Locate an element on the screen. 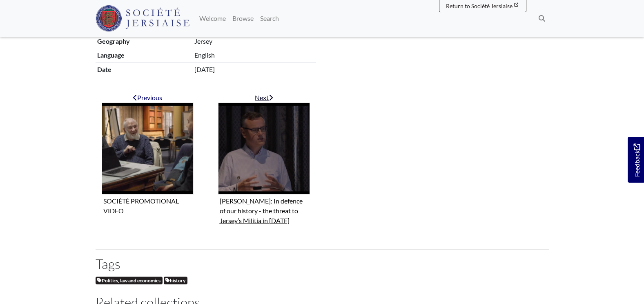  td: Jersey is located at coordinates (254, 41).